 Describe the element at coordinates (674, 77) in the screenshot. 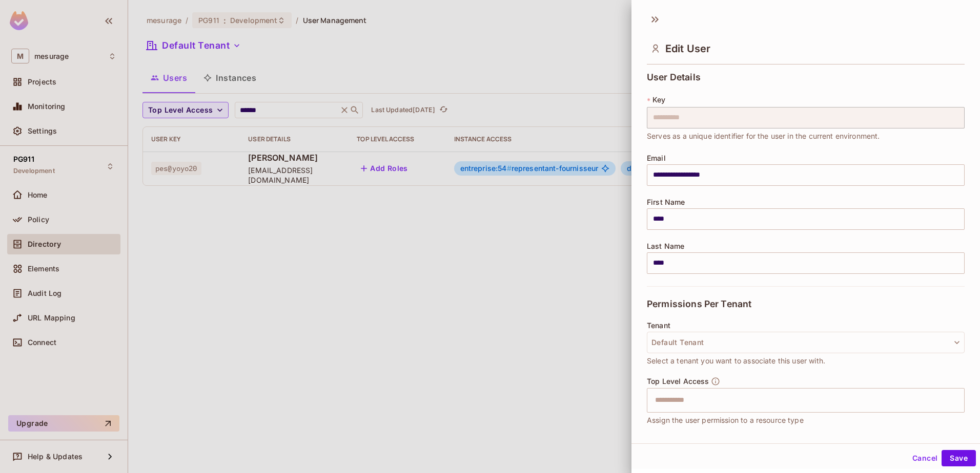

I see `span: User Details` at that location.